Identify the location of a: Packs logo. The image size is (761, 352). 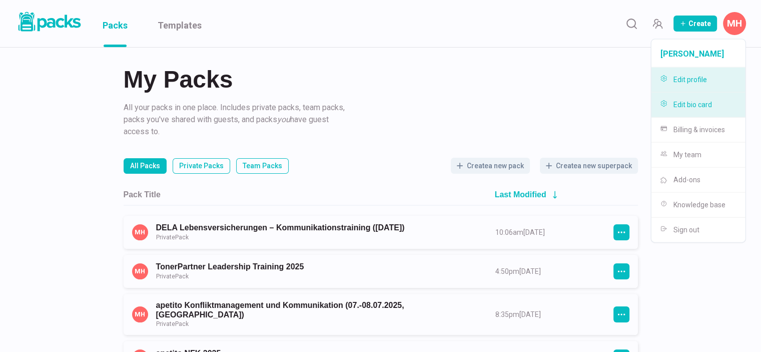
(49, 24).